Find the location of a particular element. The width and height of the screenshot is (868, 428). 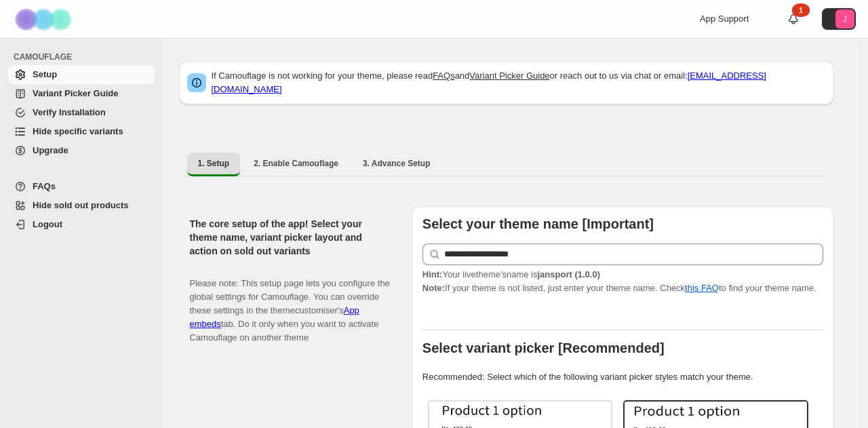

a: Verify Installation is located at coordinates (81, 112).